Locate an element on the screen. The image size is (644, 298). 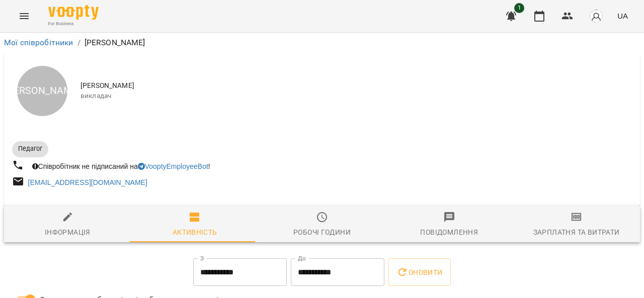
span: Оновити is located at coordinates (419, 273).